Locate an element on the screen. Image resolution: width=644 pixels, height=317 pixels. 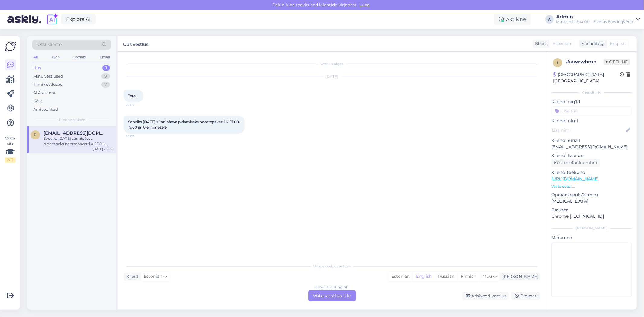
div: 1 is located at coordinates (106, 68).